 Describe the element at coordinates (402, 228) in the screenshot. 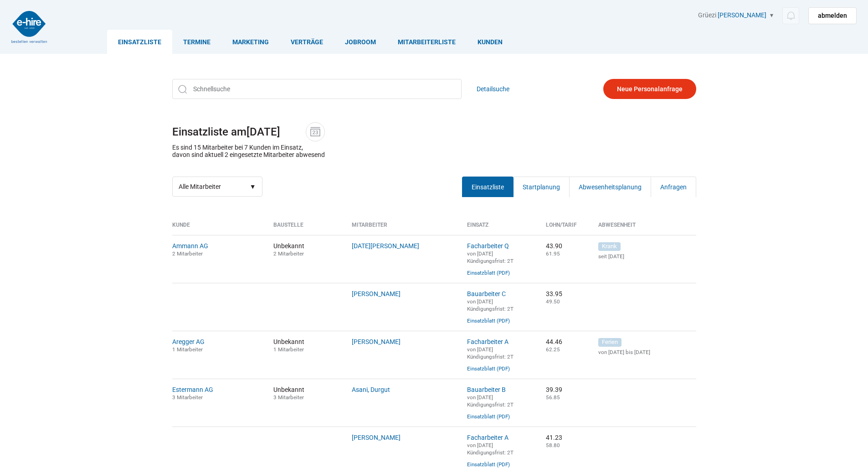

I see `th: Mitarbeiter` at that location.